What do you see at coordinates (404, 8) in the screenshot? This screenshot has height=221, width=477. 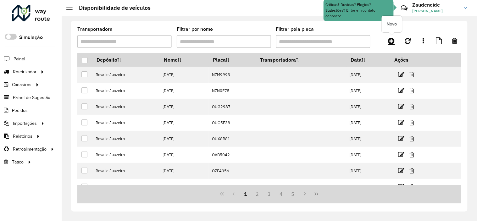 I see `a: Contato Rápido` at bounding box center [404, 8].